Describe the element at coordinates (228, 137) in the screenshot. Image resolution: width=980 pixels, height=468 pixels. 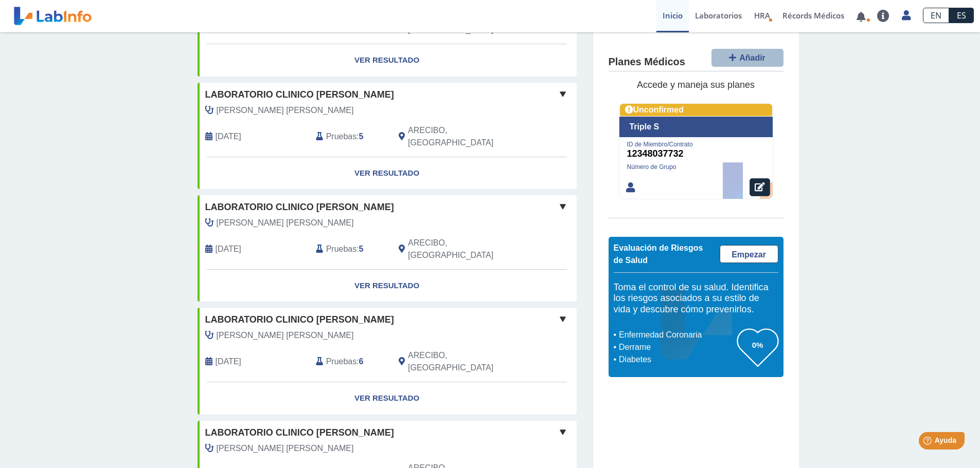
I see `span: 2023-12-07` at that location.